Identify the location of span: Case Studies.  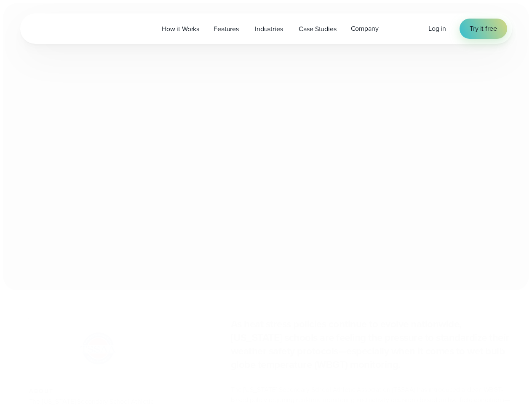
(317, 29).